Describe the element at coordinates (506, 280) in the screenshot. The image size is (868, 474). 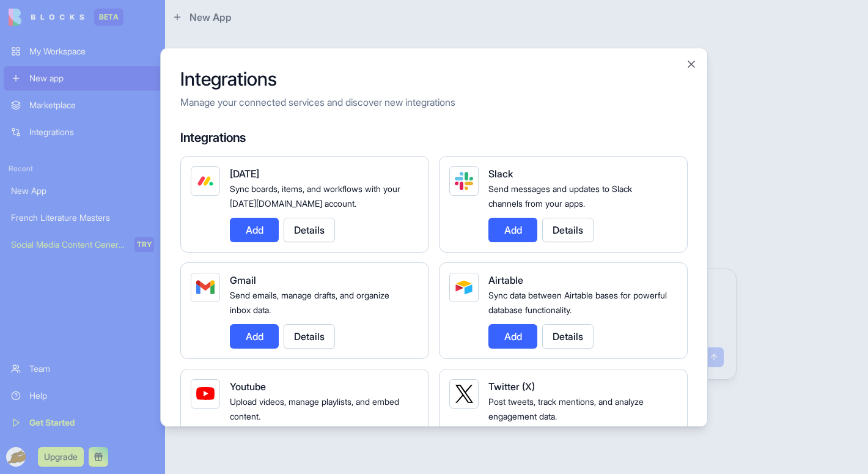
I see `span: Airtable` at that location.